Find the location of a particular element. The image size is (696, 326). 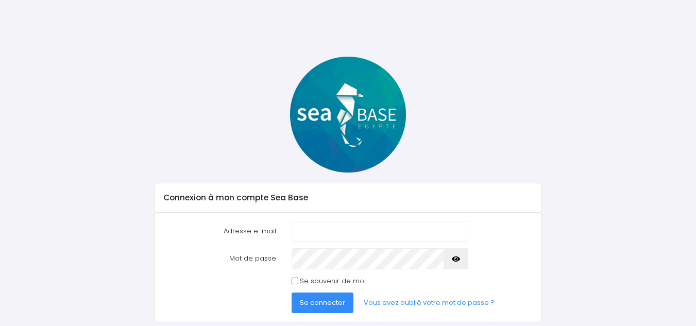

label: Mot de passe is located at coordinates (219, 259).